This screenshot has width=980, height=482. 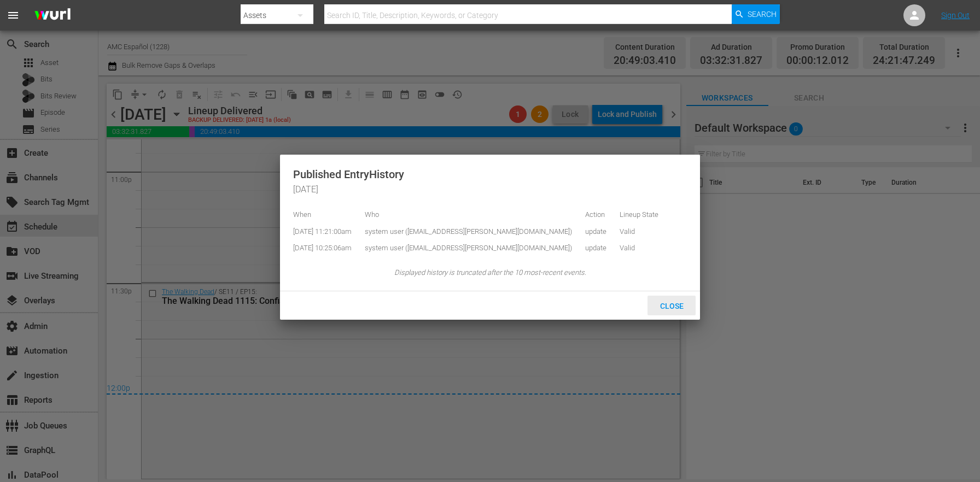 What do you see at coordinates (756, 14) in the screenshot?
I see `button: Search` at bounding box center [756, 14].